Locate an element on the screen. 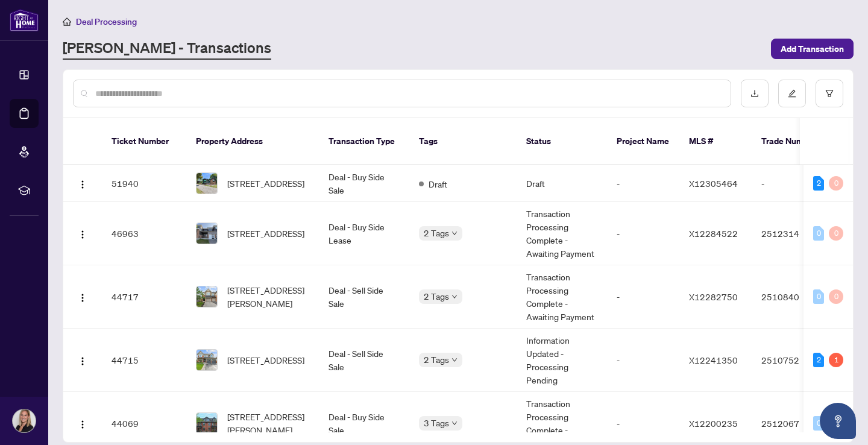 The height and width of the screenshot is (445, 868). span: download is located at coordinates (755, 93).